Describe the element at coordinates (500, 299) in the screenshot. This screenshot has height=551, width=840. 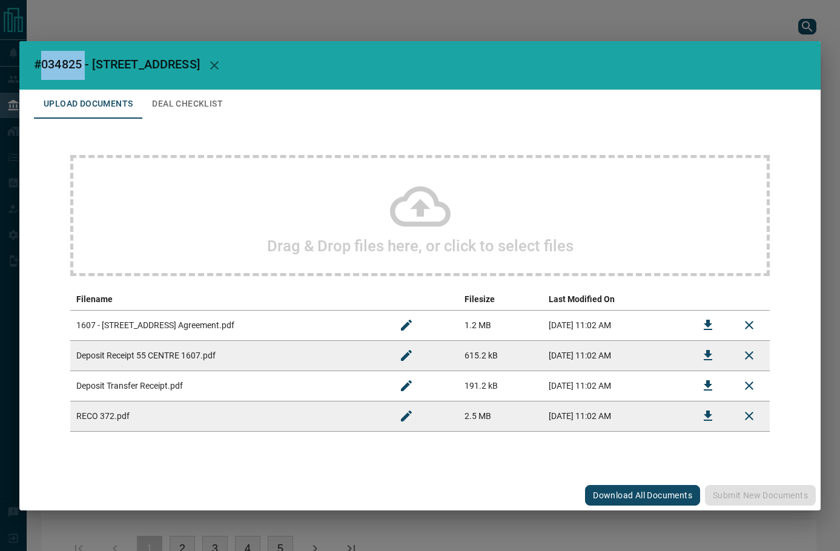
I see `th: Filesize` at that location.